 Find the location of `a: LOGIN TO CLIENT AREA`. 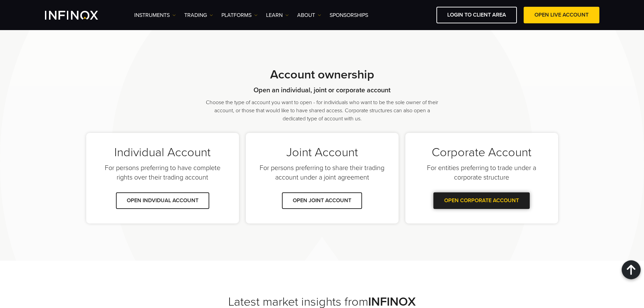

a: LOGIN TO CLIENT AREA is located at coordinates (476, 15).